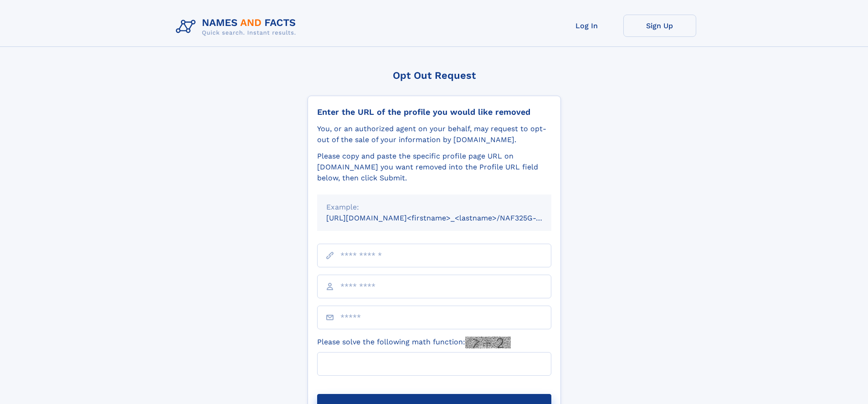 The image size is (868, 404). I want to click on img: Logo Names and Facts, so click(238, 27).